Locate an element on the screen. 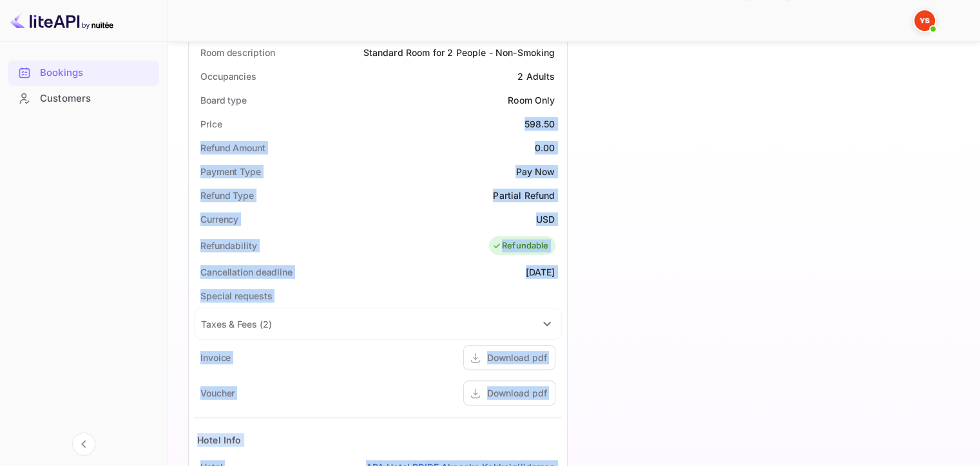  div: Taxes & Fees (2) is located at coordinates (378, 324).